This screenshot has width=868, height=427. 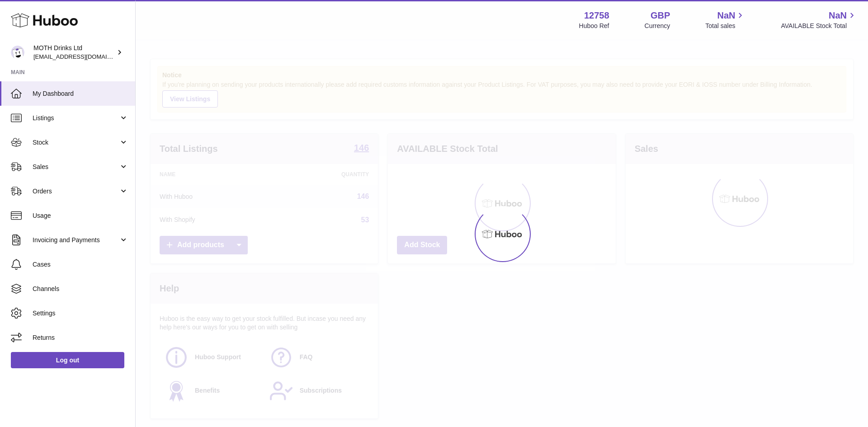 What do you see at coordinates (594, 26) in the screenshot?
I see `div: Huboo Ref` at bounding box center [594, 26].